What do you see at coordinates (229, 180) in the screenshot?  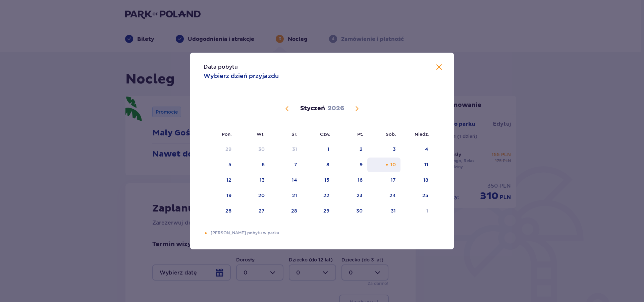 I see `div: 12` at bounding box center [229, 180].